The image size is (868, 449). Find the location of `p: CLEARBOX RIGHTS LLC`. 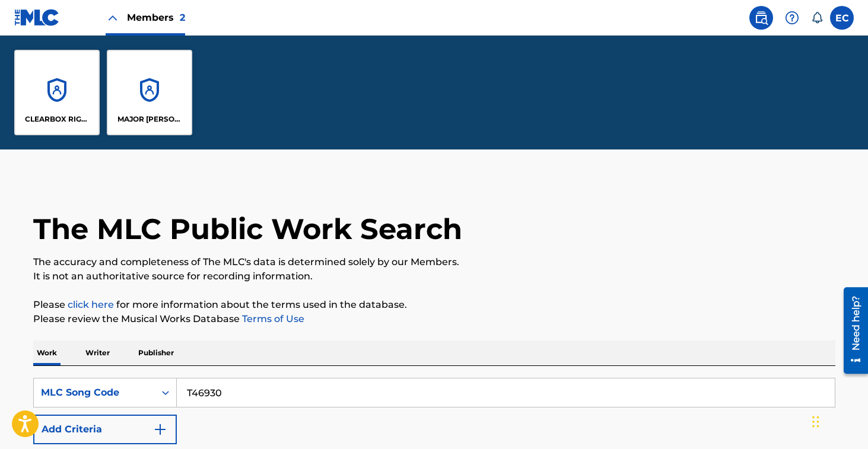

p: CLEARBOX RIGHTS LLC is located at coordinates (57, 119).